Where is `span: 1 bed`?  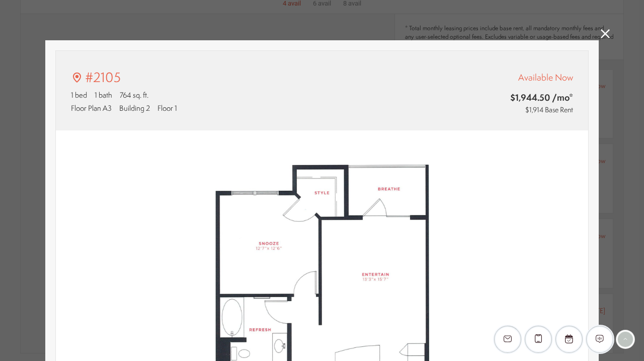
span: 1 bed is located at coordinates (79, 94).